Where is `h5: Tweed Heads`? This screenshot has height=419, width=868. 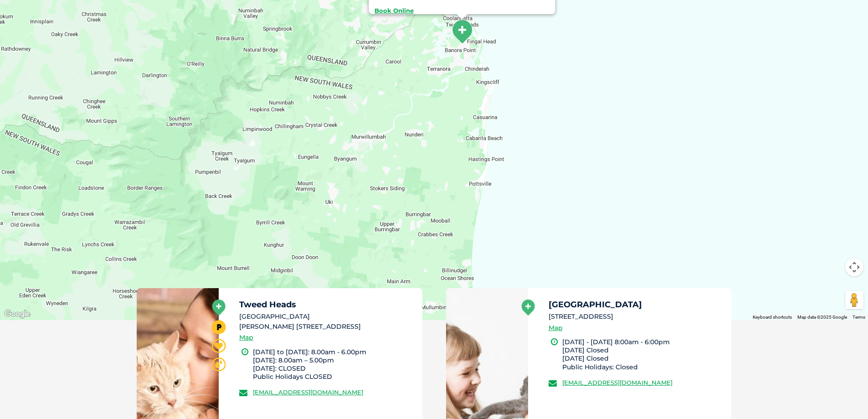
h5: Tweed Heads is located at coordinates (327, 305).